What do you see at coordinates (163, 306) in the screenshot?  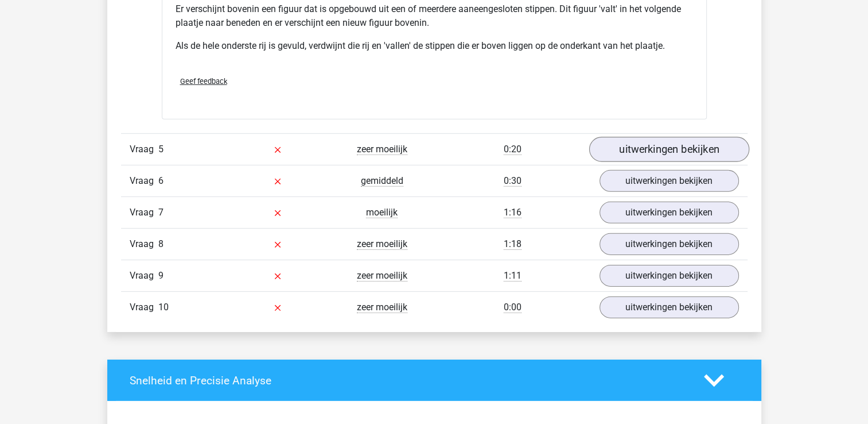 I see `span: 10` at bounding box center [163, 306].